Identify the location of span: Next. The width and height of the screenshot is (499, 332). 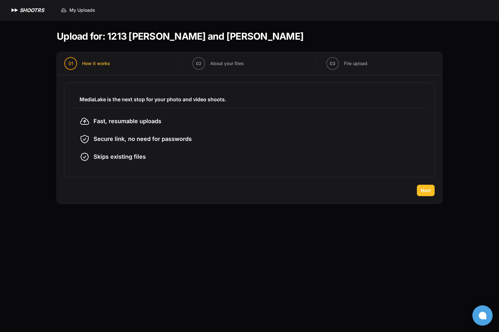
(426, 190).